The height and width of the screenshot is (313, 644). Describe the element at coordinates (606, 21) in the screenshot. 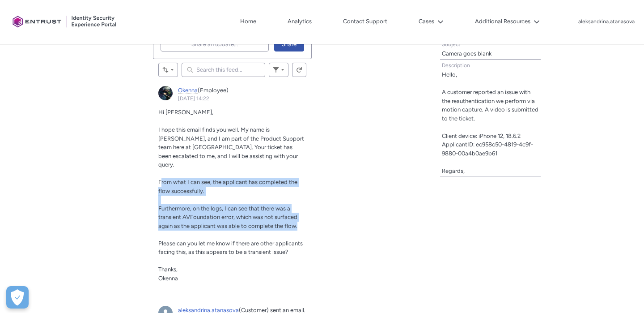

I see `button: User Profile aleksandrina.atanasova` at that location.